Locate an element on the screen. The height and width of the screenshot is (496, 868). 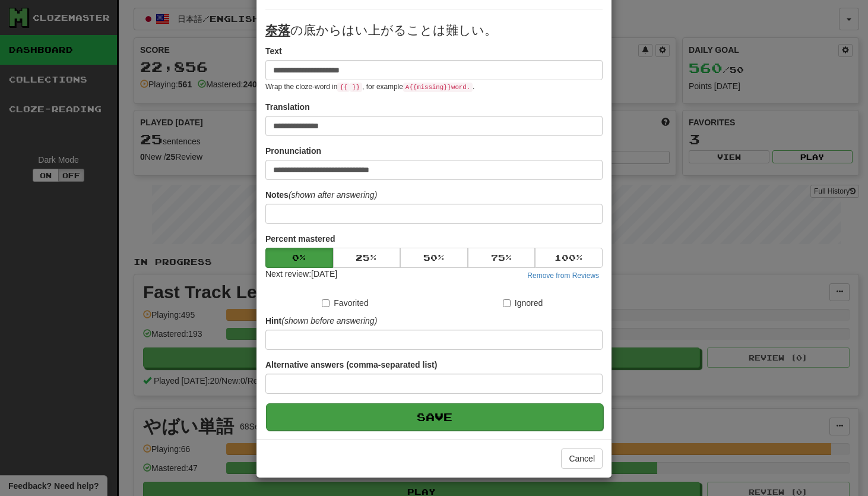
input: Favorited is located at coordinates (325, 303).